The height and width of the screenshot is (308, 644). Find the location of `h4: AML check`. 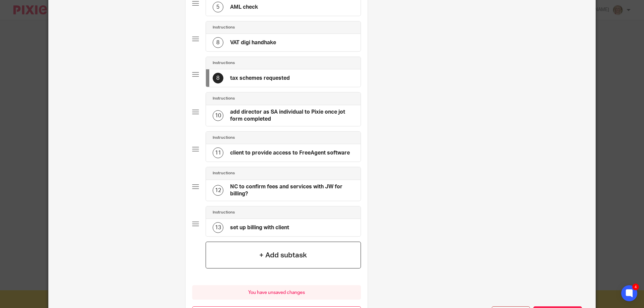

h4: AML check is located at coordinates (244, 7).